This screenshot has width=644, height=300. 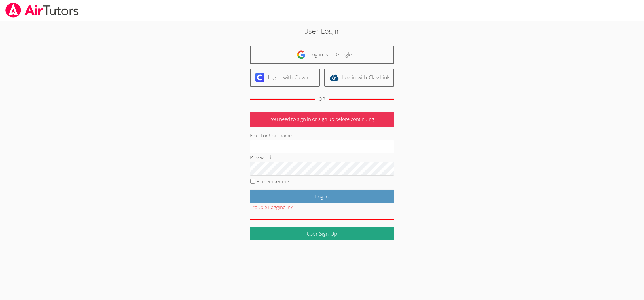 I want to click on a: Log in with Clever, so click(x=285, y=77).